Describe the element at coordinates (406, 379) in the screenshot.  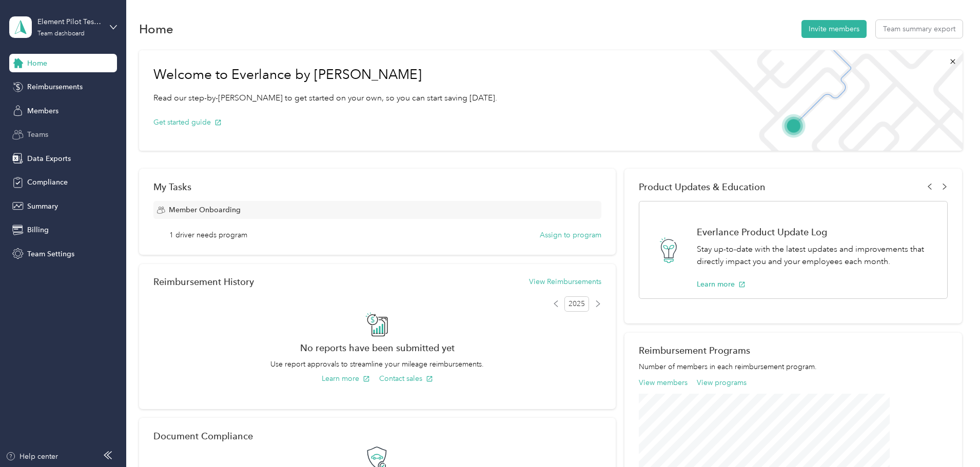
I see `button: Contact sales` at that location.